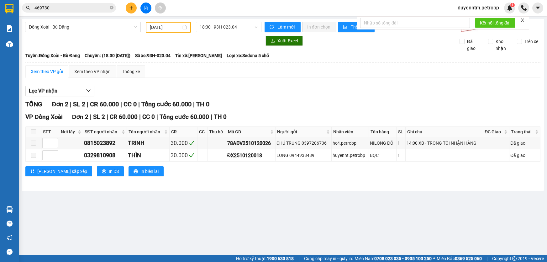 This screenshot has width=547, height=262. What do you see at coordinates (495, 23) in the screenshot?
I see `span: Kết nối tổng đài` at bounding box center [495, 23].